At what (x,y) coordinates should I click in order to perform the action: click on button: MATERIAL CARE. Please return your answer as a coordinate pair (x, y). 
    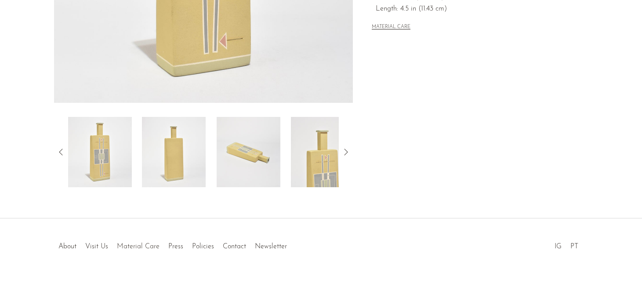
    Looking at the image, I should click on (391, 27).